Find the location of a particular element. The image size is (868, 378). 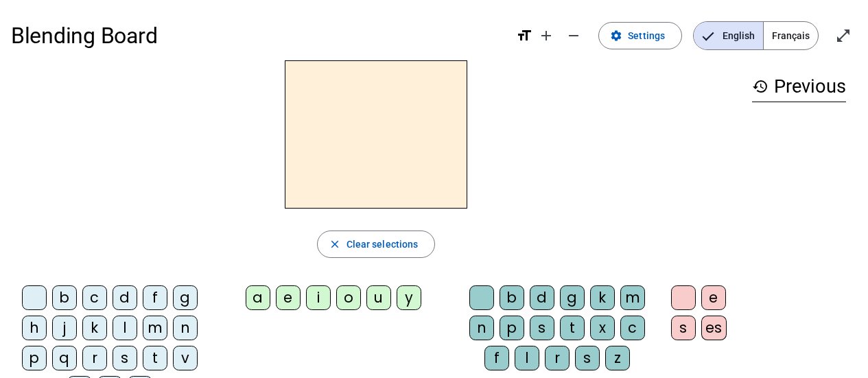

span: English is located at coordinates (728, 36).